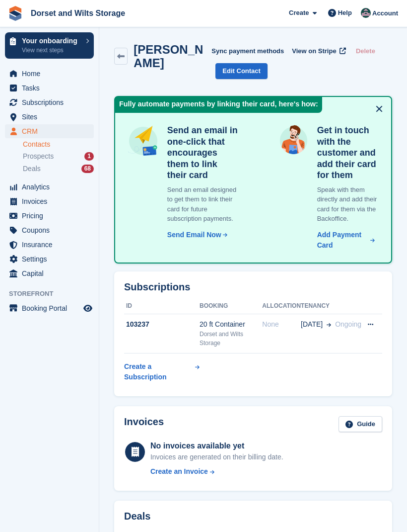  What do you see at coordinates (343, 240) in the screenshot?
I see `div: Add Payment Card` at bounding box center [343, 240].